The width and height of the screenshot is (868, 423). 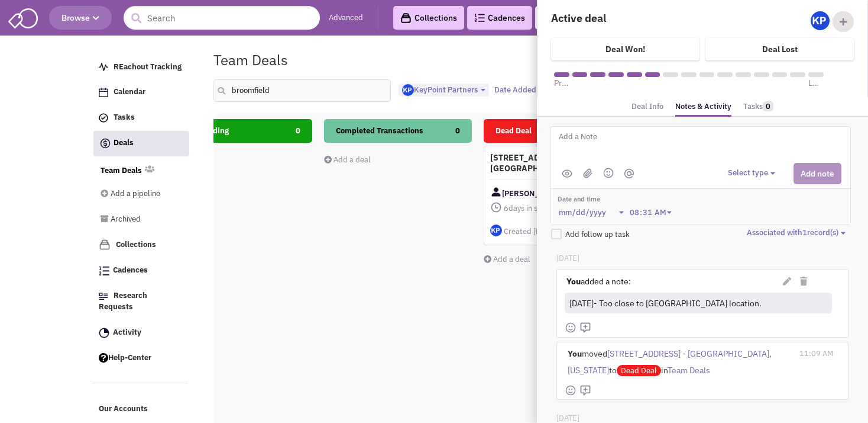 What do you see at coordinates (104, 296) in the screenshot?
I see `img: Research.png` at bounding box center [104, 296].